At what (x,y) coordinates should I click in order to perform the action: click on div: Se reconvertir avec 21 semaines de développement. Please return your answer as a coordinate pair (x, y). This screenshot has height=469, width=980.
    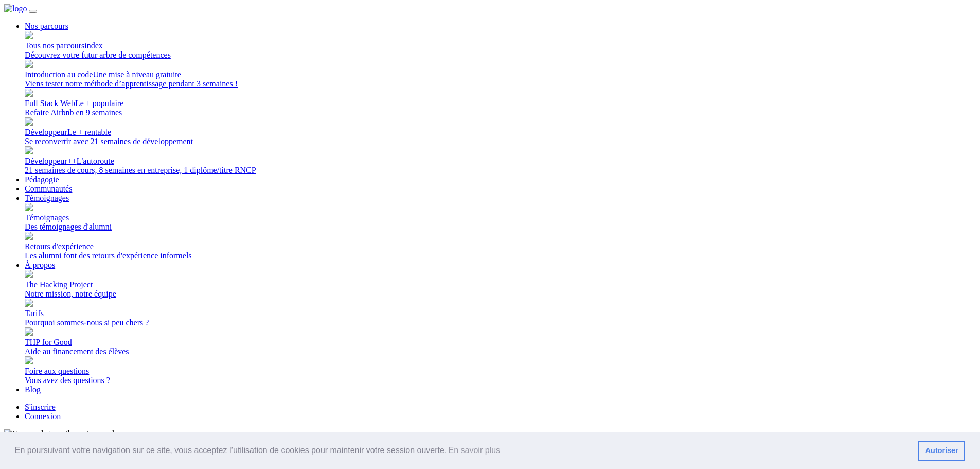
    Looking at the image, I should click on (500, 141).